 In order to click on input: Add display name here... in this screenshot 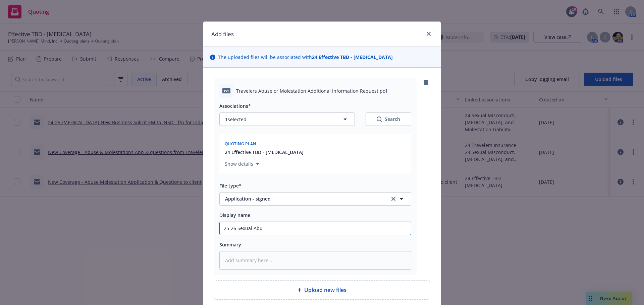, I will do `click(315, 228)`.